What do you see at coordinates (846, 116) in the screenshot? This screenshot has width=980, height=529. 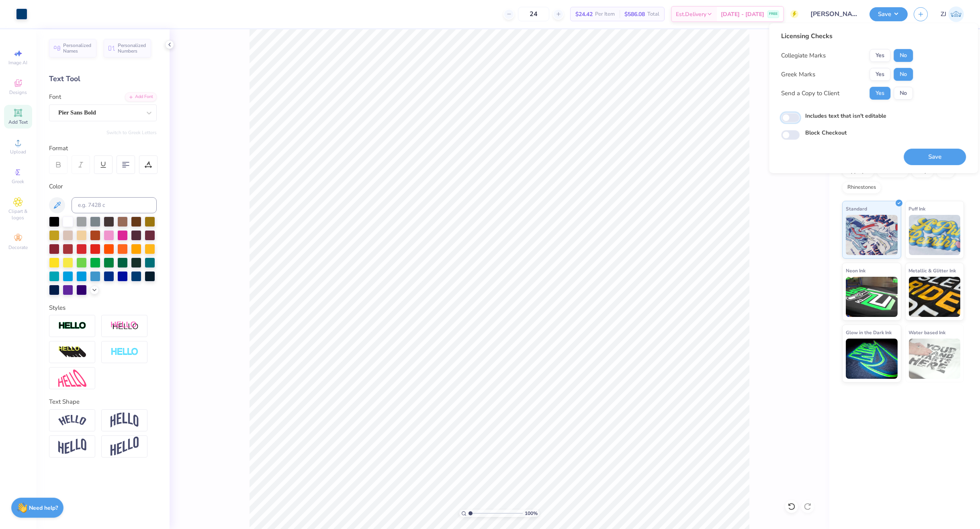 I see `label: Includes text that isn't editable` at bounding box center [846, 116].